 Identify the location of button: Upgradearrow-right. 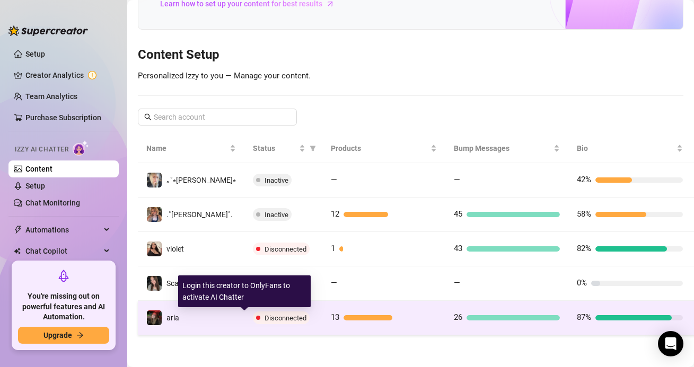
(64, 335).